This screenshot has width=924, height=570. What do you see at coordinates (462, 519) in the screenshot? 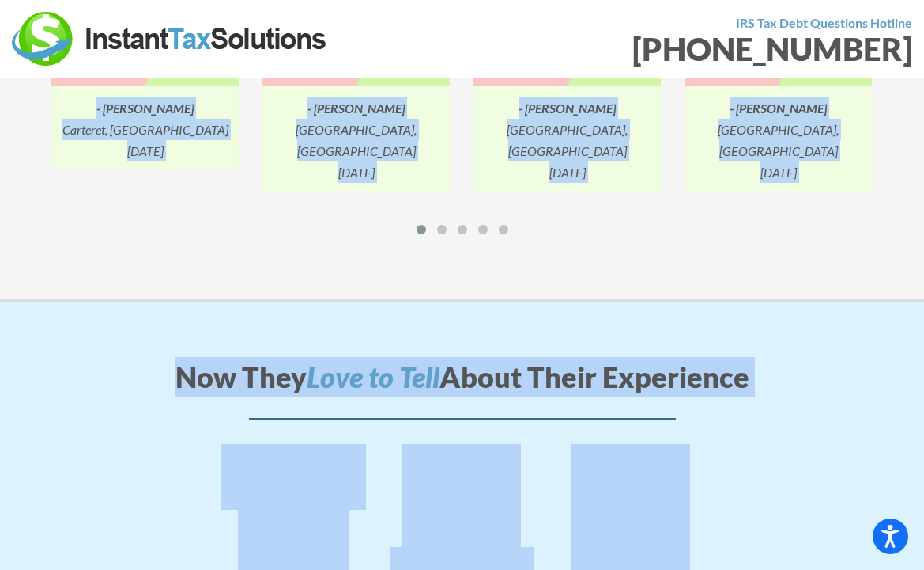
I see `a: Business Verified` at bounding box center [462, 519].